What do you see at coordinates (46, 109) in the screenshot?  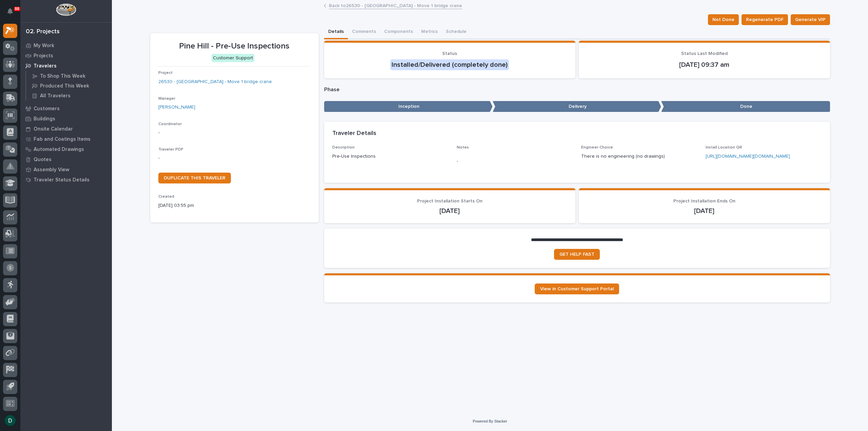 I see `p: Customers` at bounding box center [46, 109].